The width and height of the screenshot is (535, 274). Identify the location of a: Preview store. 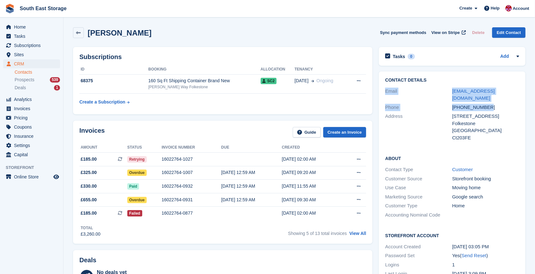
(56, 177).